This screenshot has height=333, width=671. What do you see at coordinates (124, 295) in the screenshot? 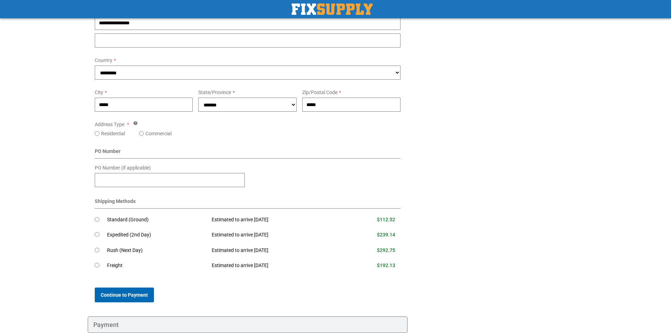
I see `button: Continue to Payment` at bounding box center [124, 295].